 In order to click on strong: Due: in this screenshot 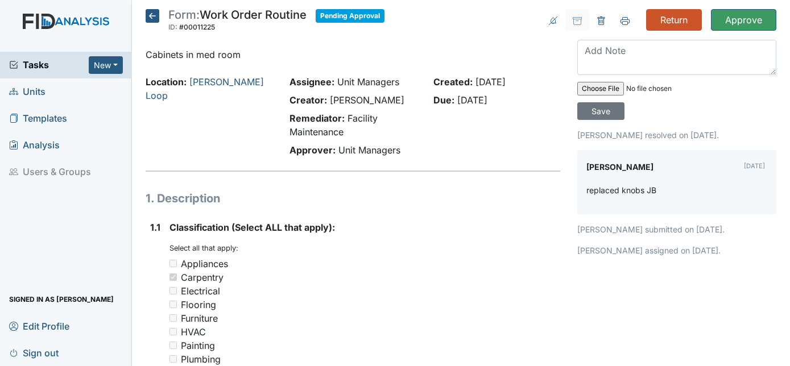, I will do `click(443, 100)`.